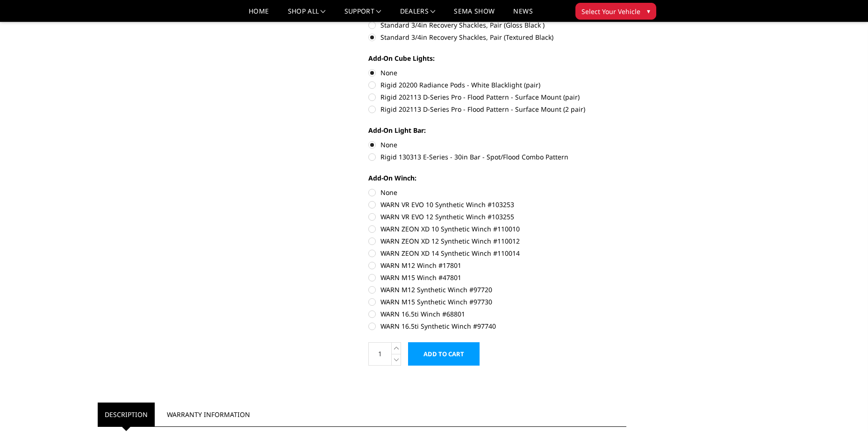 This screenshot has width=868, height=432. Describe the element at coordinates (497, 97) in the screenshot. I see `label: Rigid 202113 D-Series Pro - Flood Pattern - Surface Mount (pair)` at that location.